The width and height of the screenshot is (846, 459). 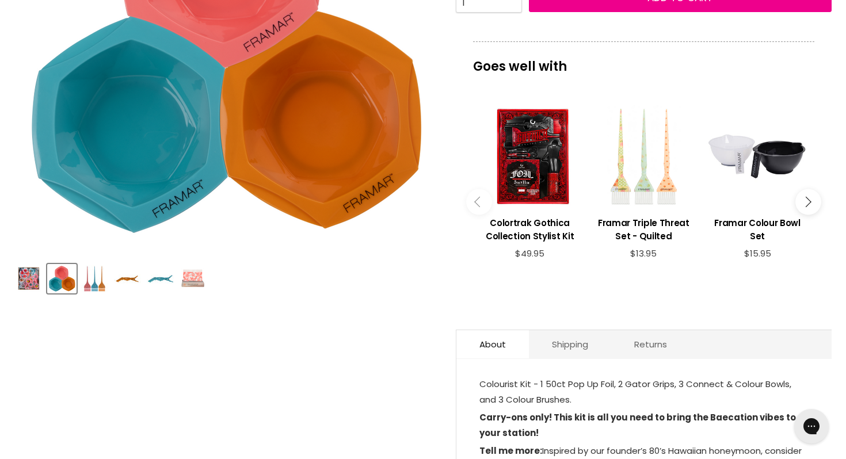 I want to click on button: Gorgias live chat, so click(x=23, y=21).